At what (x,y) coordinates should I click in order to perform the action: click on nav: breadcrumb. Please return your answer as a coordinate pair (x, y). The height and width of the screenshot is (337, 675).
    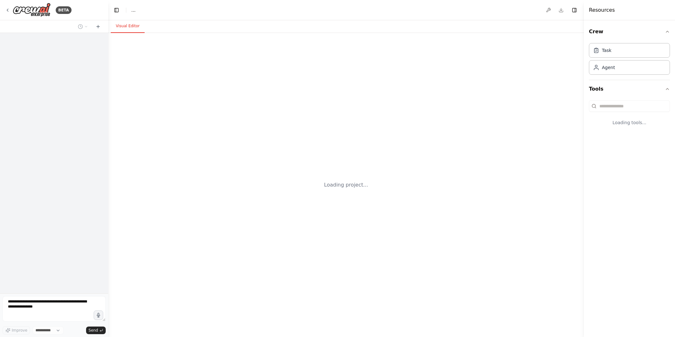
    Looking at the image, I should click on (133, 10).